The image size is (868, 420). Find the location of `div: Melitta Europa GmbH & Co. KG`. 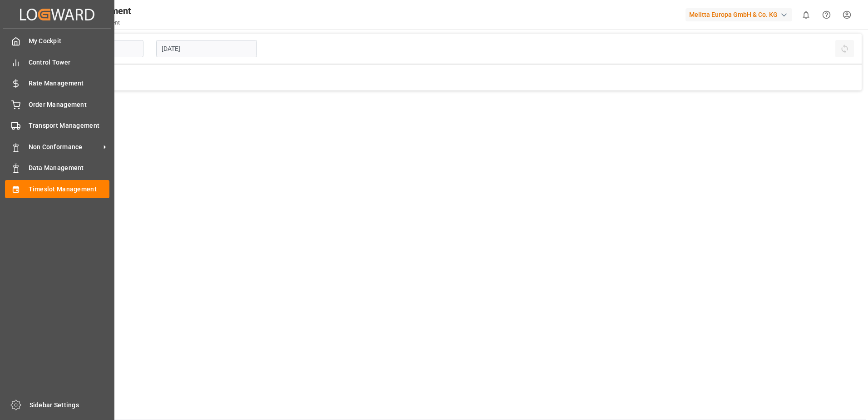

div: Melitta Europa GmbH & Co. KG is located at coordinates (739, 15).